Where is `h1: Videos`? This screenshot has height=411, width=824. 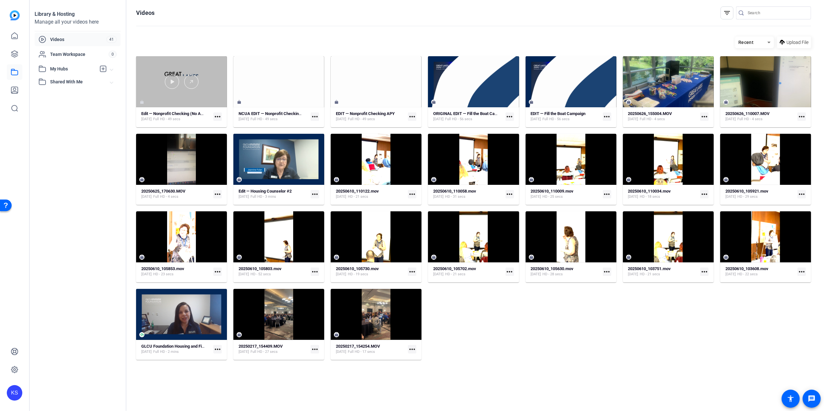 h1: Videos is located at coordinates (145, 13).